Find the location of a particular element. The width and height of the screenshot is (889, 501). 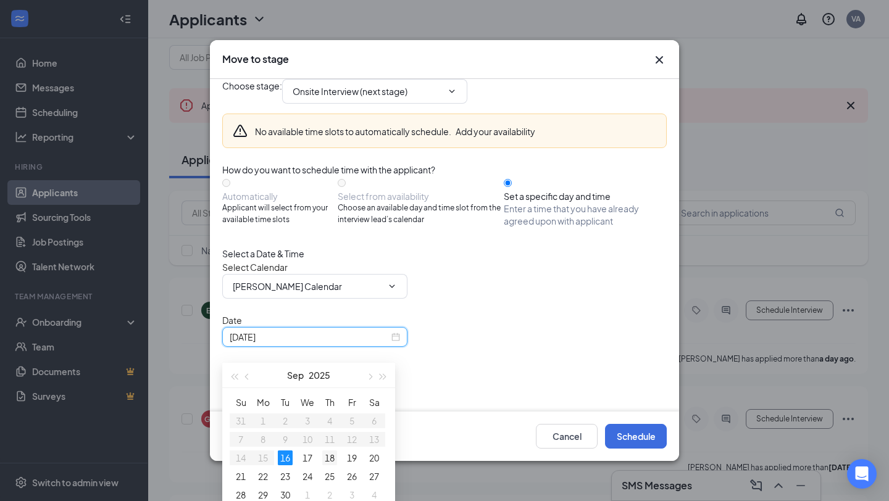

th: Sa is located at coordinates (374, 402).